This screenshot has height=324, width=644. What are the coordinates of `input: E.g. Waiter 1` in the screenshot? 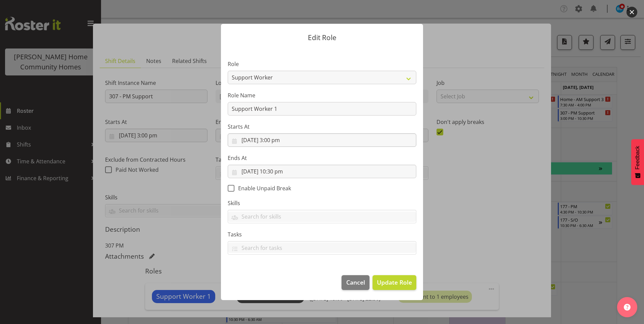 It's located at (322, 109).